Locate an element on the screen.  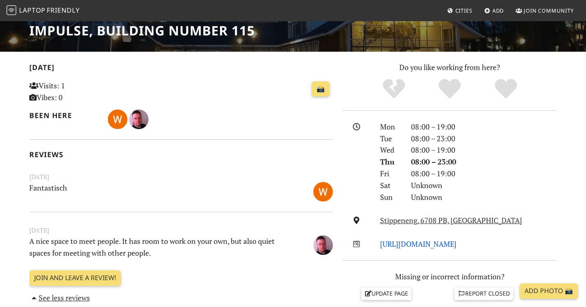
div: Wed is located at coordinates (391, 150).